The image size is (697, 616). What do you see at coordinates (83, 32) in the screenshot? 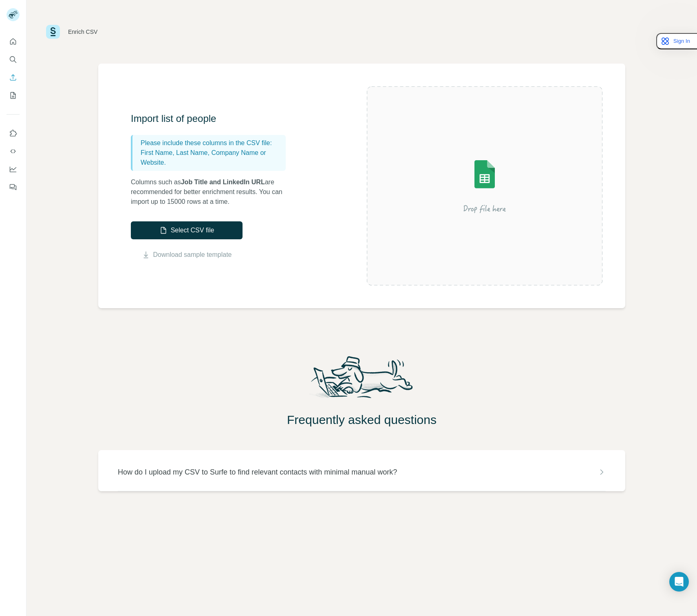
I see `div: Enrich CSV` at bounding box center [83, 32].